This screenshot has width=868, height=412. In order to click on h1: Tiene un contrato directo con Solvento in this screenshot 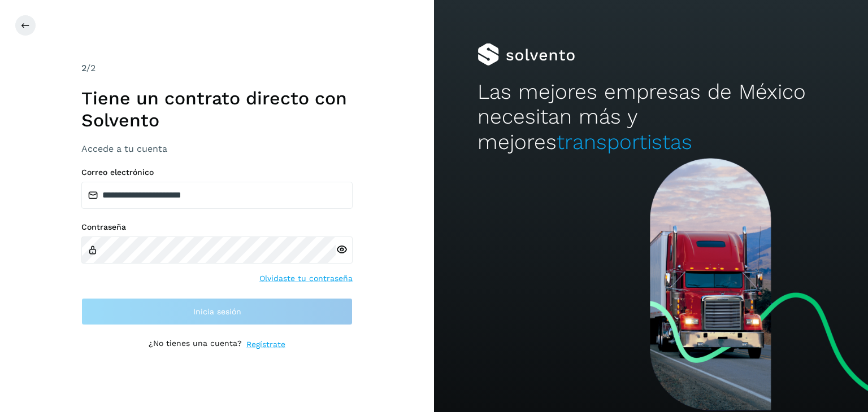, I will do `click(217, 109)`.